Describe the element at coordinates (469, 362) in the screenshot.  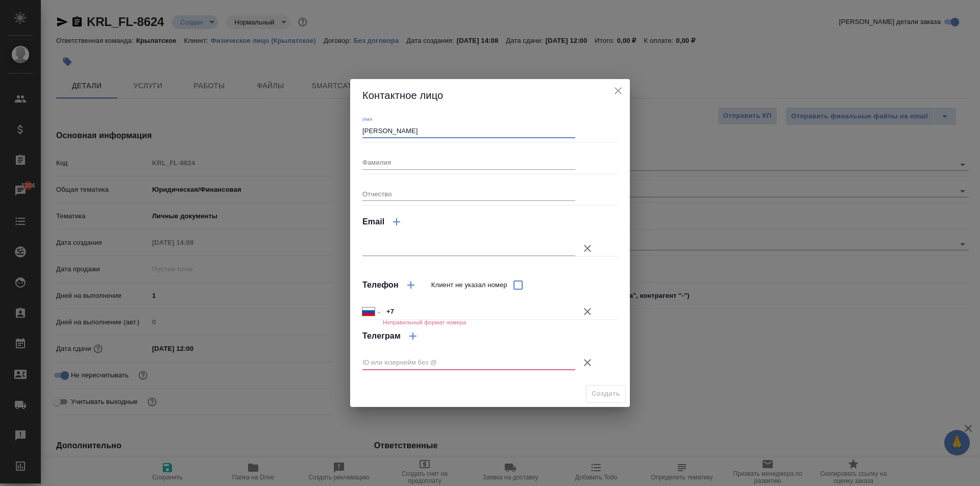
I see `input: ID или юзернейм без @` at that location.